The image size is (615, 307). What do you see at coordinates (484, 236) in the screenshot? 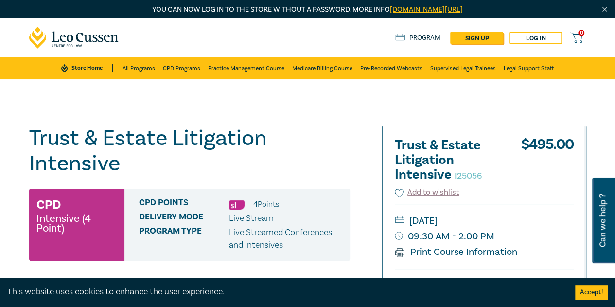
I see `small: 09:30 AM - 2:00 PM` at bounding box center [484, 236].